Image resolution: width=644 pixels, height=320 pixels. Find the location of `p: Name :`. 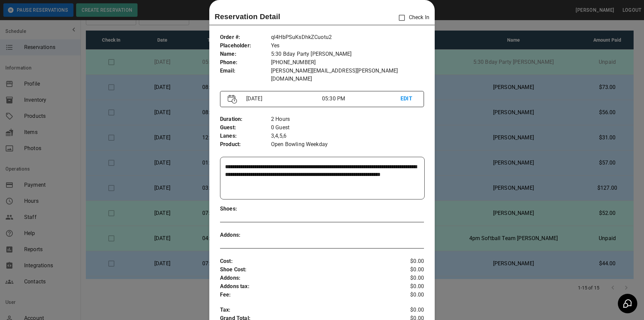

p: Name : is located at coordinates (246, 54).